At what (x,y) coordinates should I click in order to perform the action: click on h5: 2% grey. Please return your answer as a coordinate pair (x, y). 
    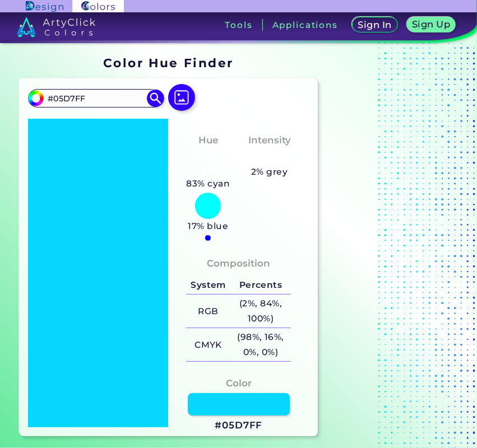
    Looking at the image, I should click on (269, 172).